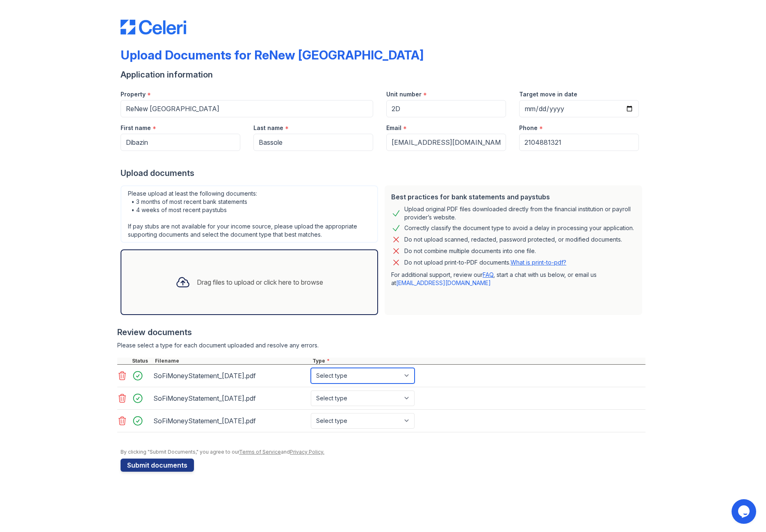  What do you see at coordinates (470, 251) in the screenshot?
I see `div: Do not combine multiple documents into one file.` at bounding box center [470, 251].